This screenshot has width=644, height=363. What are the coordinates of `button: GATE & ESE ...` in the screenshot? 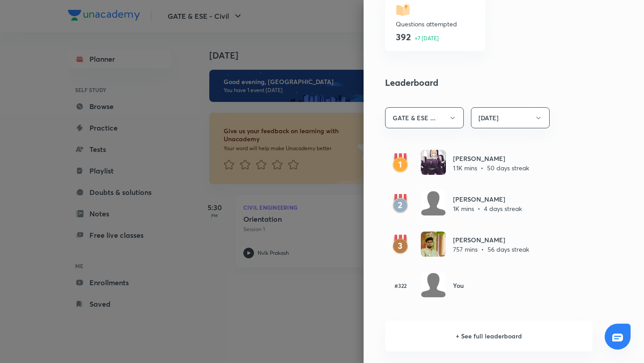 It's located at (425, 117).